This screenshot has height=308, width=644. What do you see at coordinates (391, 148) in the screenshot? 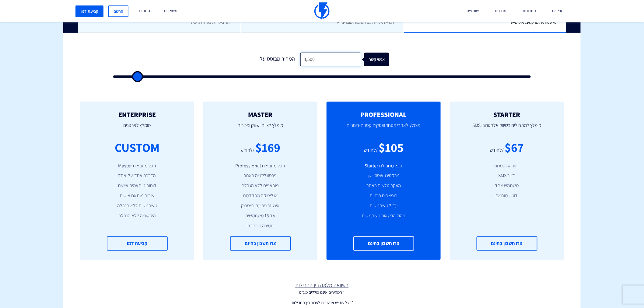
I see `div: $105` at bounding box center [391, 148].